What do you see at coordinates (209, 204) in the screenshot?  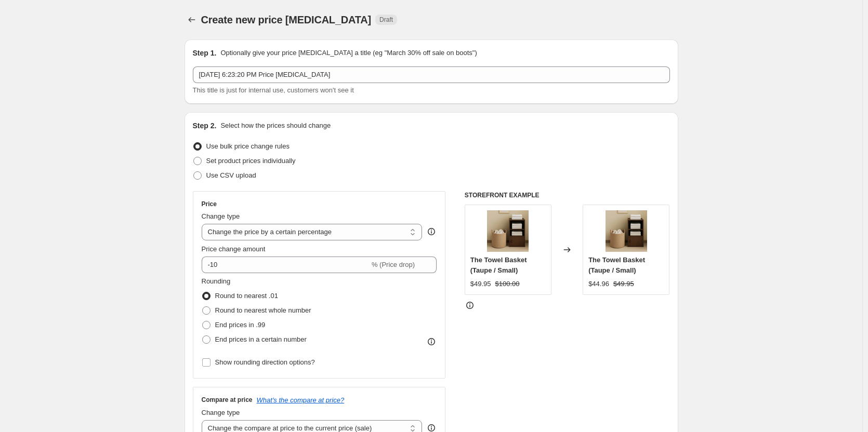 I see `h3: Price` at bounding box center [209, 204].